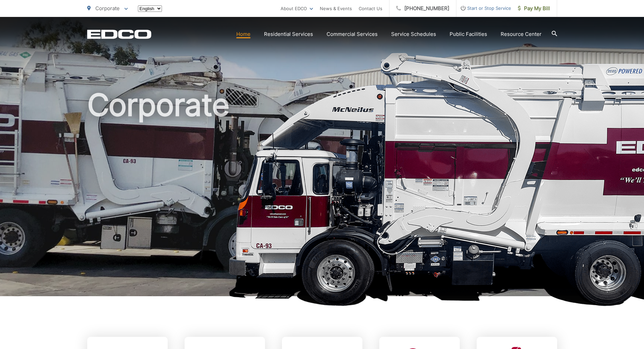 The width and height of the screenshot is (644, 349). I want to click on a: EDCD logo. Return to the homepage., so click(119, 34).